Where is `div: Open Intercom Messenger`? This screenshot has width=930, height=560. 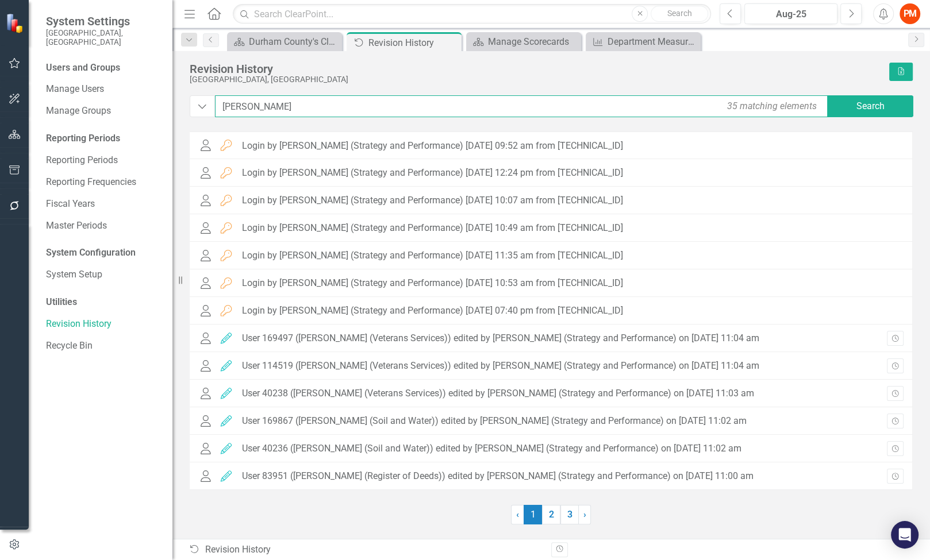 div: Open Intercom Messenger is located at coordinates (905, 535).